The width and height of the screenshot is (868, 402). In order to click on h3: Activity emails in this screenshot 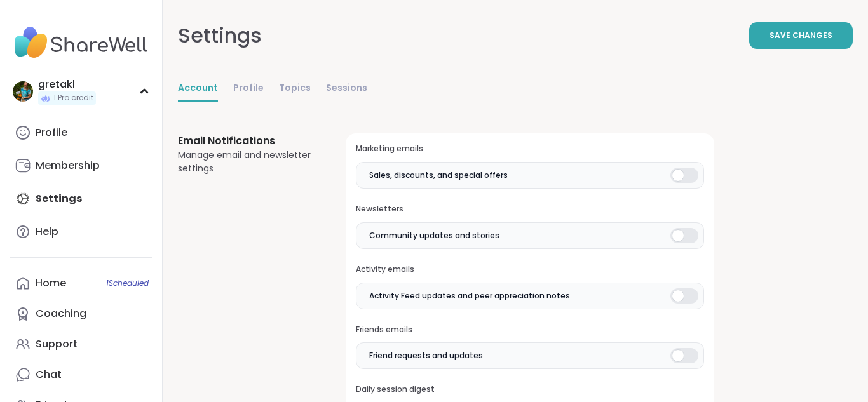, I will do `click(530, 269)`.